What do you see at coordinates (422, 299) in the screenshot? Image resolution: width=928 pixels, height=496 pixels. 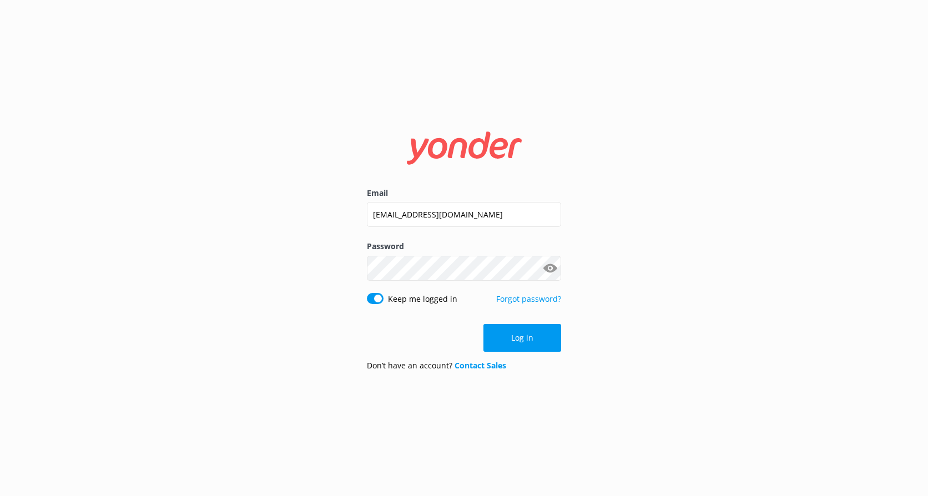 I see `label: Keep me logged in` at bounding box center [422, 299].